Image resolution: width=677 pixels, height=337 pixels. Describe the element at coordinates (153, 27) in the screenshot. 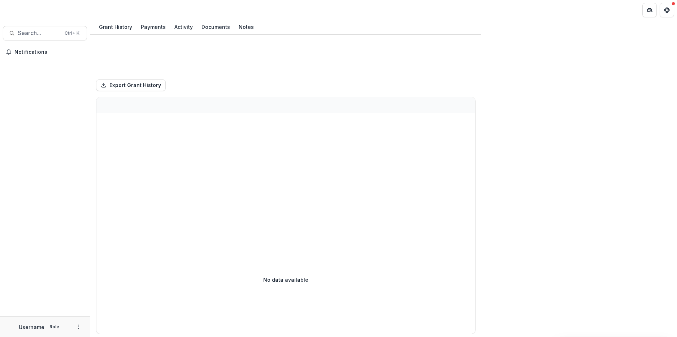

I see `a: Payments` at that location.